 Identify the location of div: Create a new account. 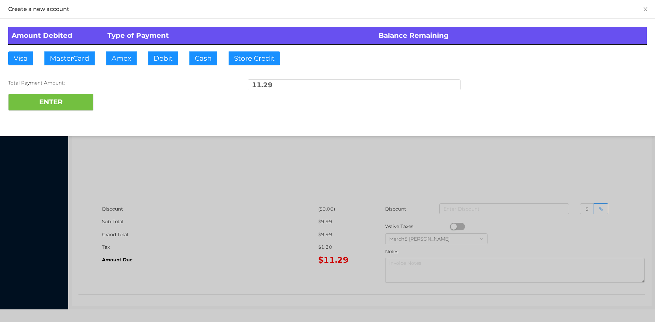
(327, 9).